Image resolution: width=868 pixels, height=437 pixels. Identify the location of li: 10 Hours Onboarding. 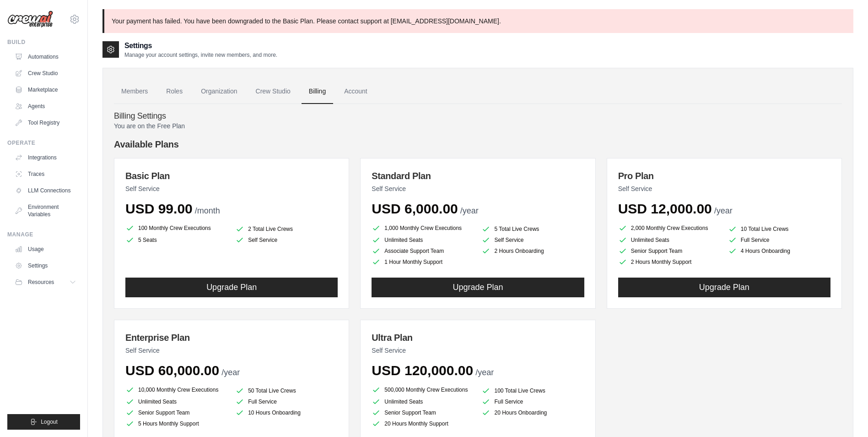
(287, 412).